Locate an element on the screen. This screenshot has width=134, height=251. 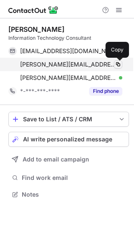
button: Notes is located at coordinates (69, 195).